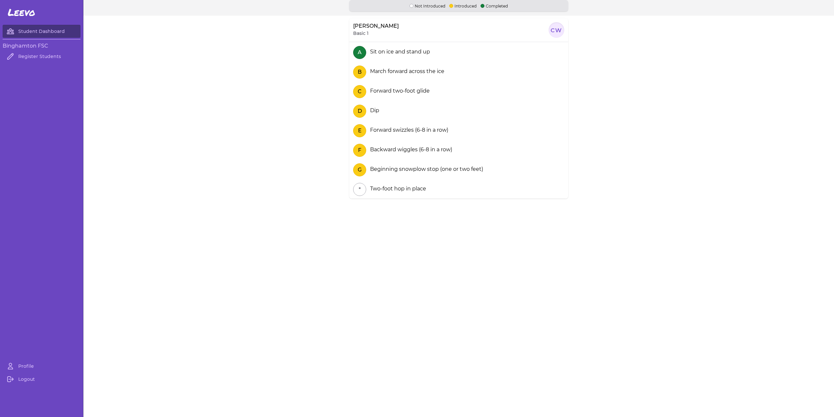 The height and width of the screenshot is (417, 834). Describe the element at coordinates (41, 31) in the screenshot. I see `a: Student Dashboard` at that location.